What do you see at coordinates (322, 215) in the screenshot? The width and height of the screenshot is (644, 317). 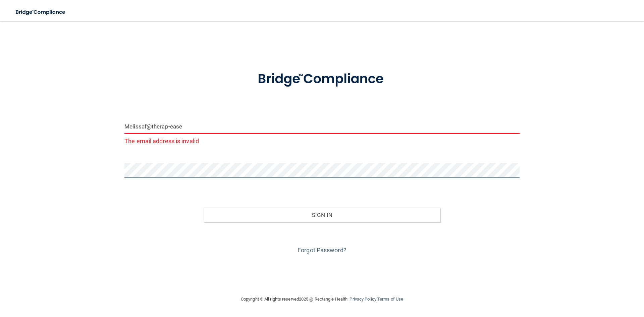 I see `button: Sign In` at bounding box center [322, 215].